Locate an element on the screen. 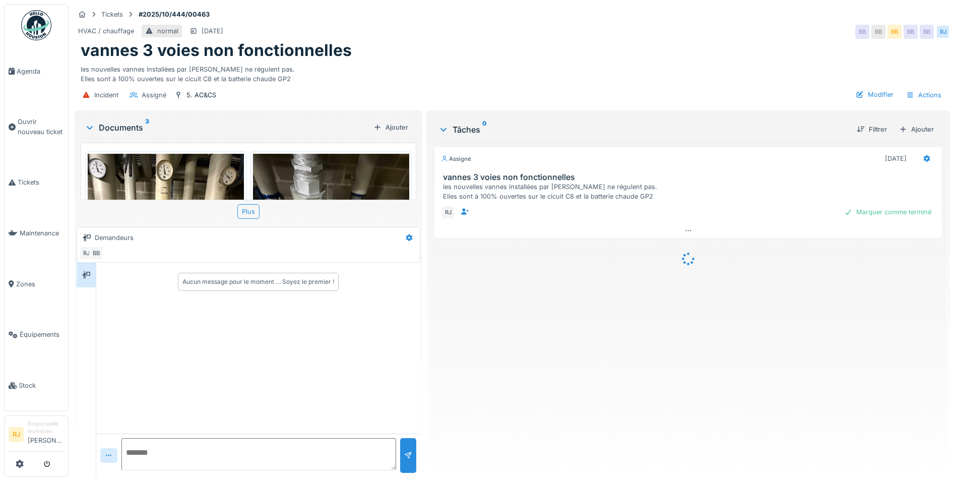 This screenshot has height=481, width=956. img: grgf4tjoydzy5g9c52aophp4ou7e is located at coordinates (331, 258).